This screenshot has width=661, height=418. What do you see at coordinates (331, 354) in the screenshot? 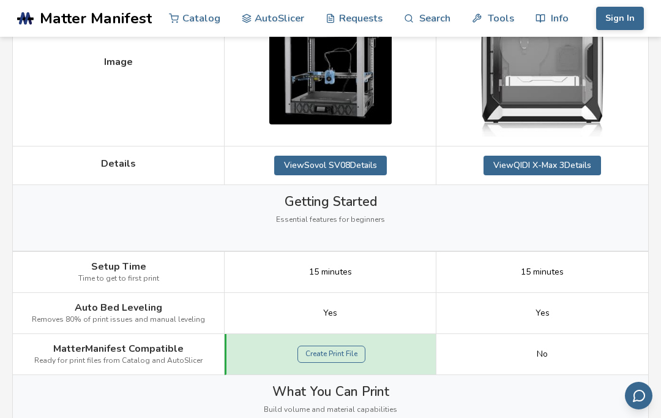
I see `a: Create Print File` at bounding box center [331, 354].